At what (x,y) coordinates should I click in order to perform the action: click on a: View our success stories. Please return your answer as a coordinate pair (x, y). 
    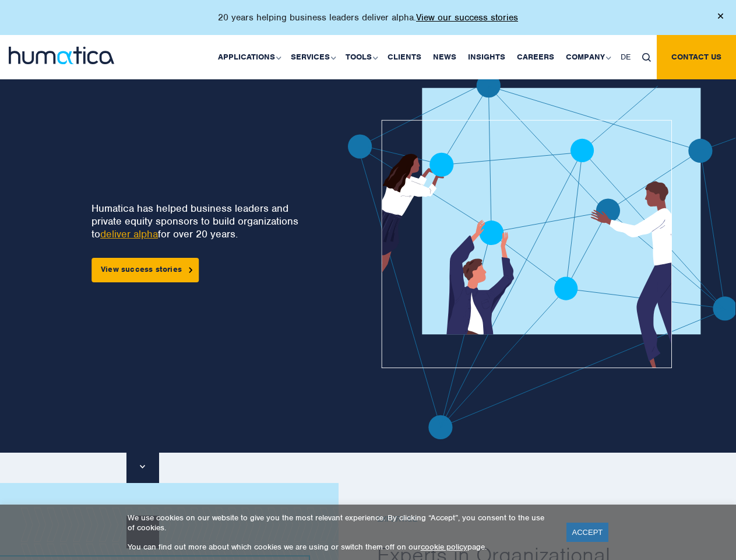
    Looking at the image, I should click on (467, 18).